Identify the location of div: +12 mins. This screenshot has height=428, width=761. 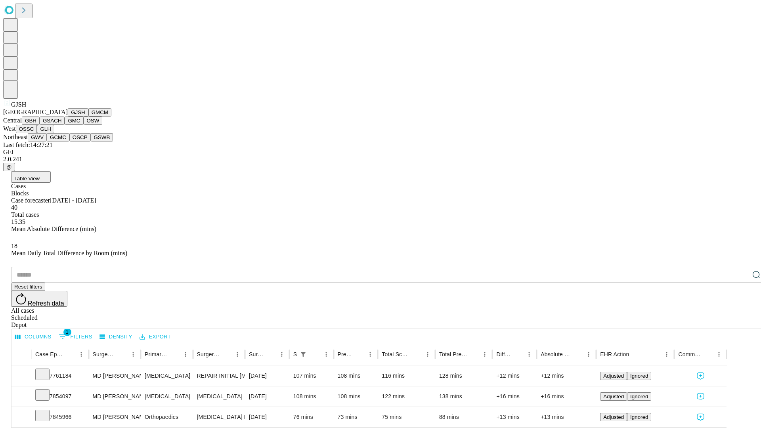
(566, 376).